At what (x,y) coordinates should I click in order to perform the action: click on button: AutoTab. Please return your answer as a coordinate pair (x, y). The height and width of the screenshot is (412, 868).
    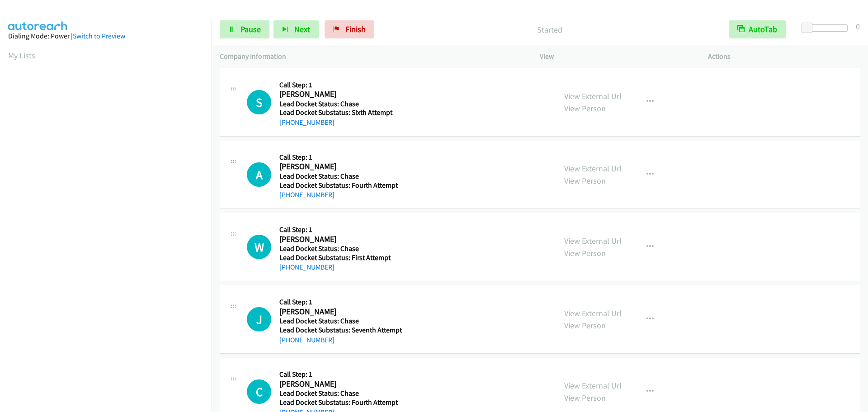
    Looking at the image, I should click on (757, 29).